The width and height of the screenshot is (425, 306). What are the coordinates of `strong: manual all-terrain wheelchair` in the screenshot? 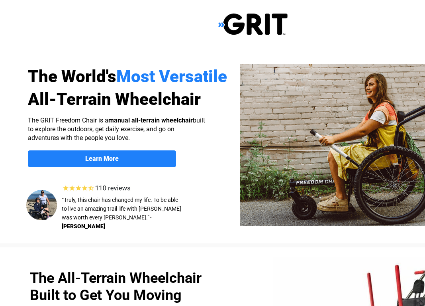 It's located at (151, 120).